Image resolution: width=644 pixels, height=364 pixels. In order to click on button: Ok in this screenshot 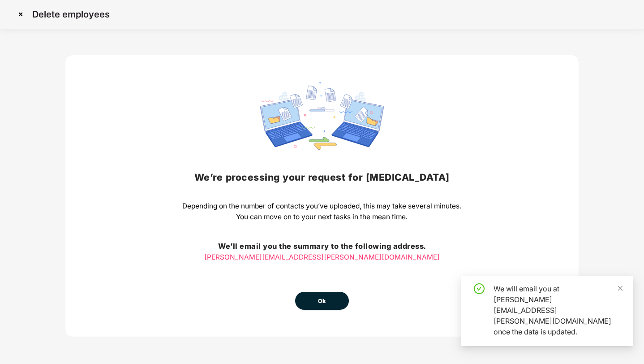, I will do `click(322, 301)`.